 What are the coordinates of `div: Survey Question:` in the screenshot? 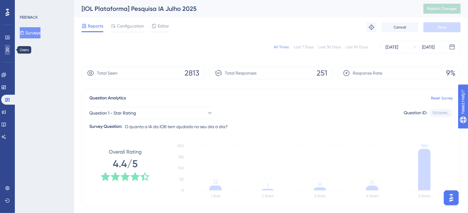 It's located at (106, 126).